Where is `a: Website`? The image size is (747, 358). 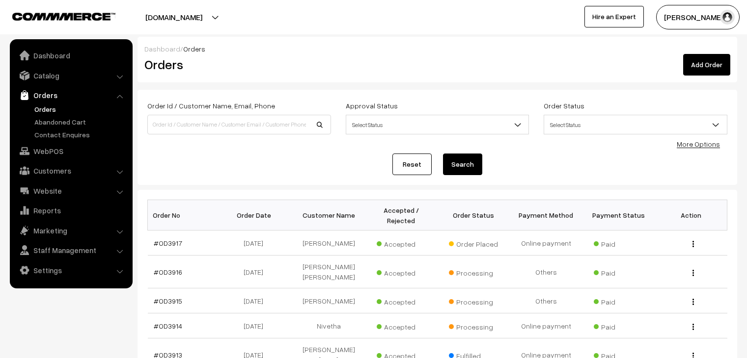
a: Website is located at coordinates (71, 191).